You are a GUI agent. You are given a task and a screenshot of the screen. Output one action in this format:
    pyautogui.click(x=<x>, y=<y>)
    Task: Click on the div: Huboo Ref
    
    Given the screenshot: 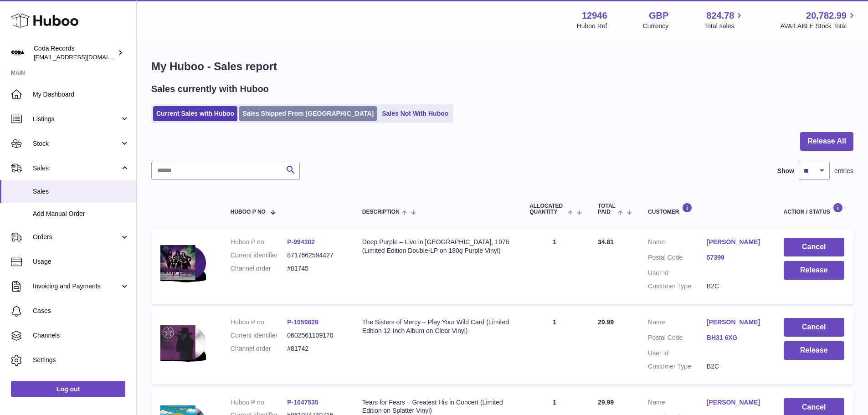 What is the action you would take?
    pyautogui.click(x=592, y=26)
    